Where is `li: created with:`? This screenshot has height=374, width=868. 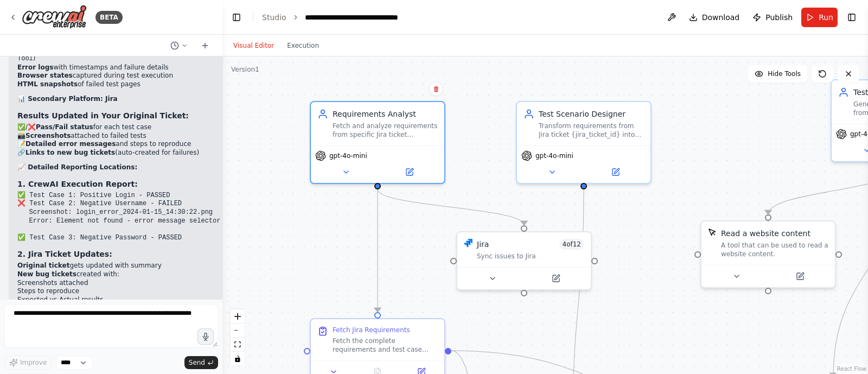
li: created with: is located at coordinates (119, 291).